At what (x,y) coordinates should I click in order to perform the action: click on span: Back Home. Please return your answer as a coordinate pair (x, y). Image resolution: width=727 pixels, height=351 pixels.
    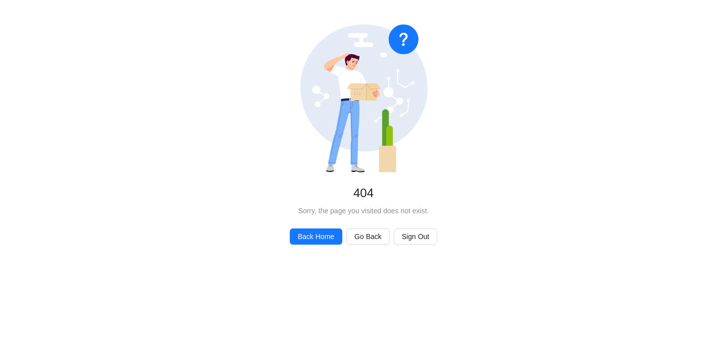
    Looking at the image, I should click on (316, 237).